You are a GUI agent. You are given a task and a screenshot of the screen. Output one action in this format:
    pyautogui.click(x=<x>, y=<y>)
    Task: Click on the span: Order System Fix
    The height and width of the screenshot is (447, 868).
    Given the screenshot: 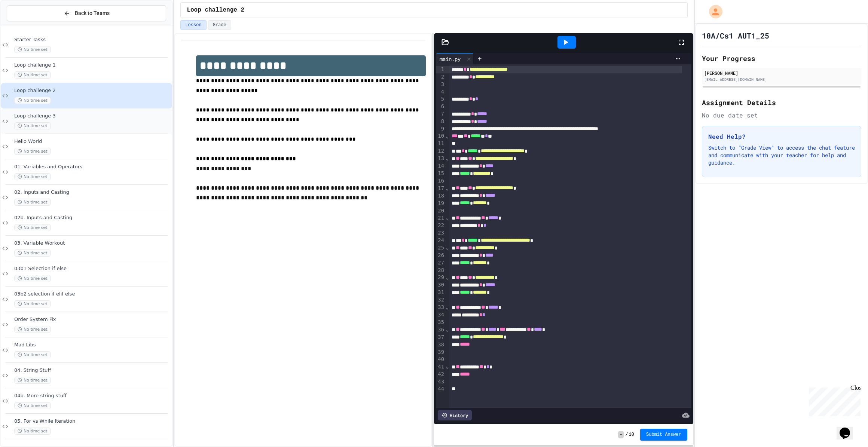 What is the action you would take?
    pyautogui.click(x=92, y=319)
    